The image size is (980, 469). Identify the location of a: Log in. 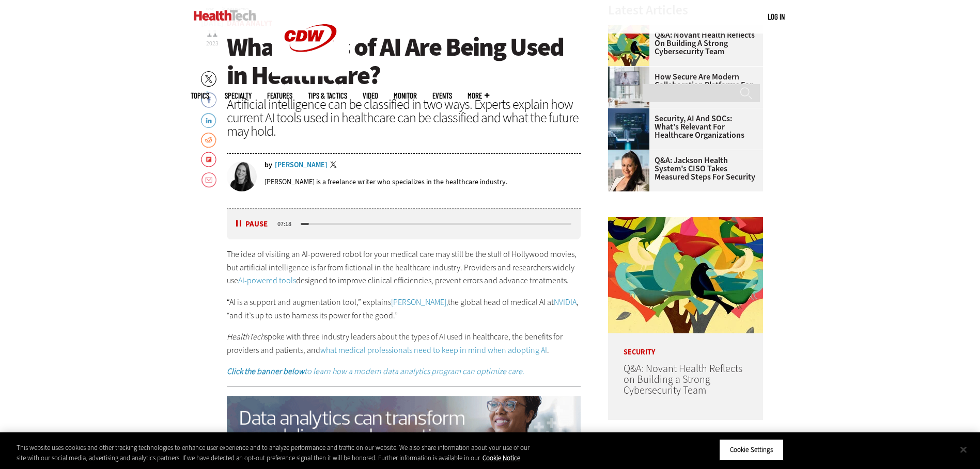
(777, 17).